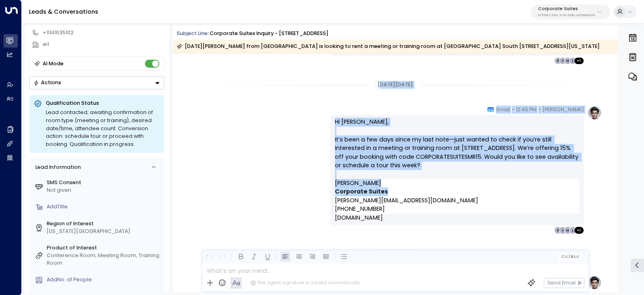  I want to click on a: Leads & Conversations, so click(64, 12).